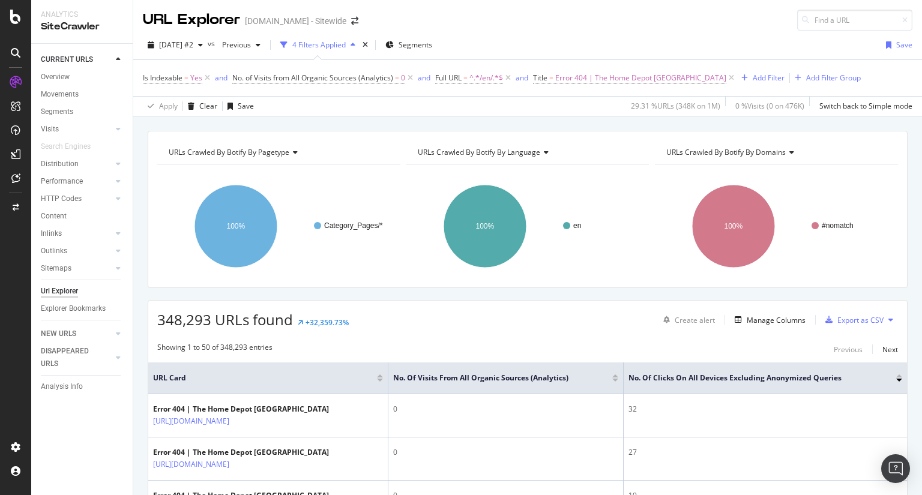 Image resolution: width=922 pixels, height=495 pixels. I want to click on div: Explorer Bookmarks, so click(73, 308).